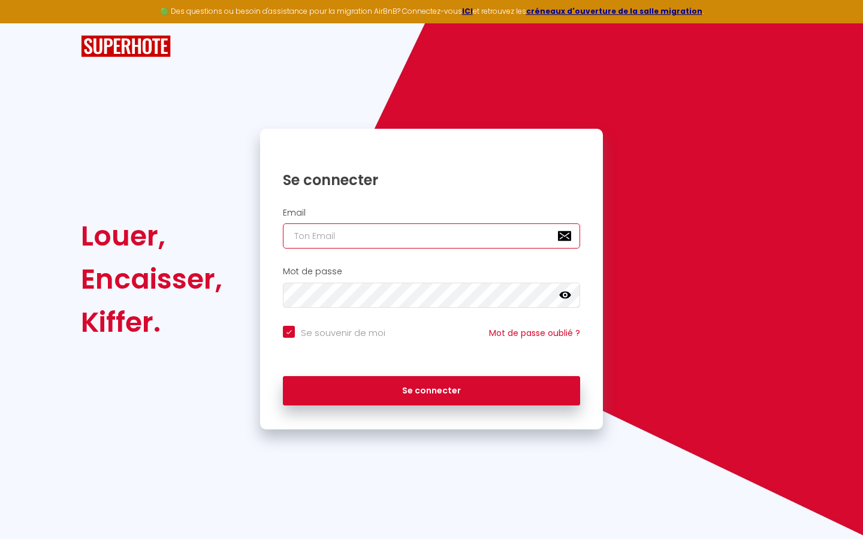 This screenshot has height=539, width=863. What do you see at coordinates (152, 236) in the screenshot?
I see `div: Louer,` at bounding box center [152, 236].